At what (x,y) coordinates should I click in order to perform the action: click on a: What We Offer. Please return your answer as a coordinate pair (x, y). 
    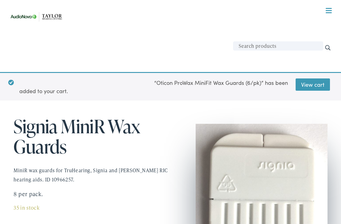
    Looking at the image, I should click on (172, 34).